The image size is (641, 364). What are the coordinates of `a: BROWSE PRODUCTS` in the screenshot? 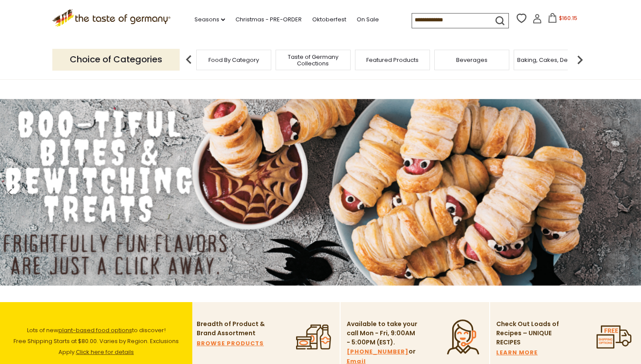 It's located at (230, 344).